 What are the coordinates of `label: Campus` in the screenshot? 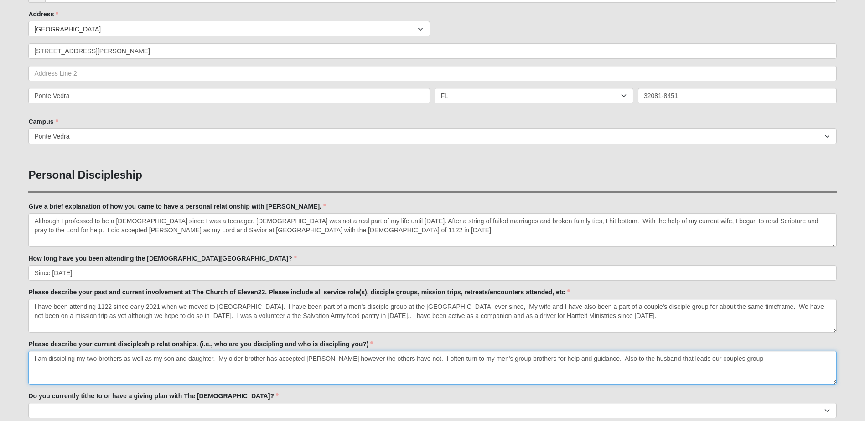 It's located at (43, 122).